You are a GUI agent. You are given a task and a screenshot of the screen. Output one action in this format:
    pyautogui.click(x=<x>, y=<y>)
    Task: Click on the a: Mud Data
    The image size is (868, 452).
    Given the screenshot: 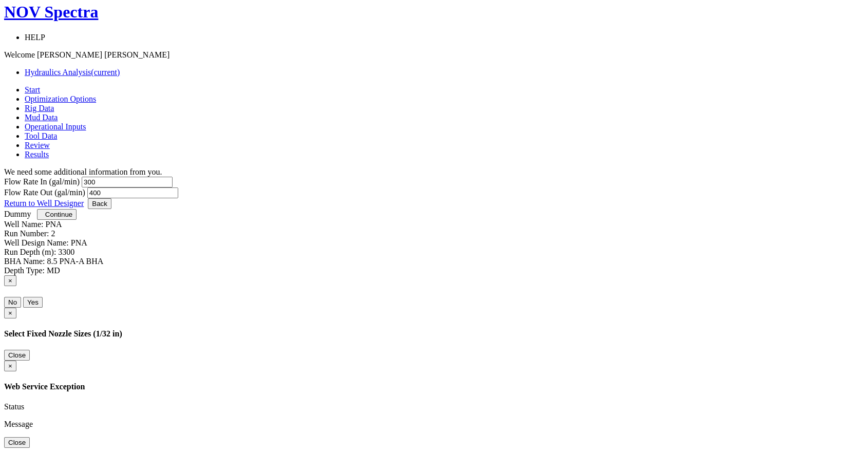 What is the action you would take?
    pyautogui.click(x=41, y=117)
    